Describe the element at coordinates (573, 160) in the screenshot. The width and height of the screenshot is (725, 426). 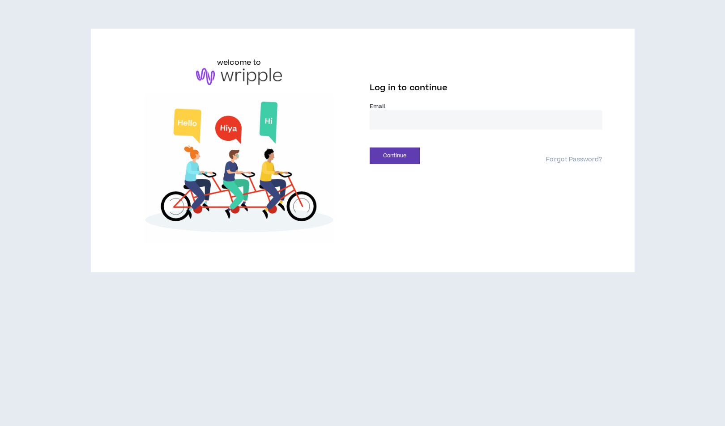
I see `a: Forgot Password?` at that location.